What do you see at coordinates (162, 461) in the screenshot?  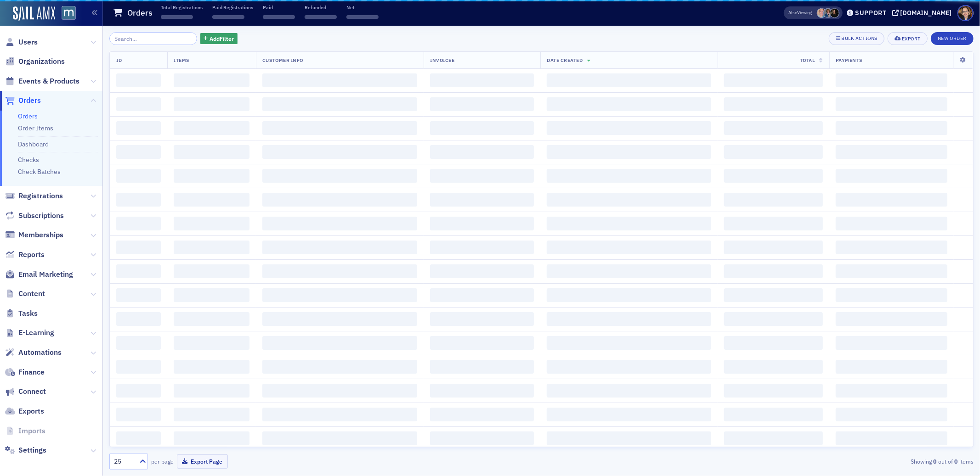 I see `label: per page` at bounding box center [162, 461].